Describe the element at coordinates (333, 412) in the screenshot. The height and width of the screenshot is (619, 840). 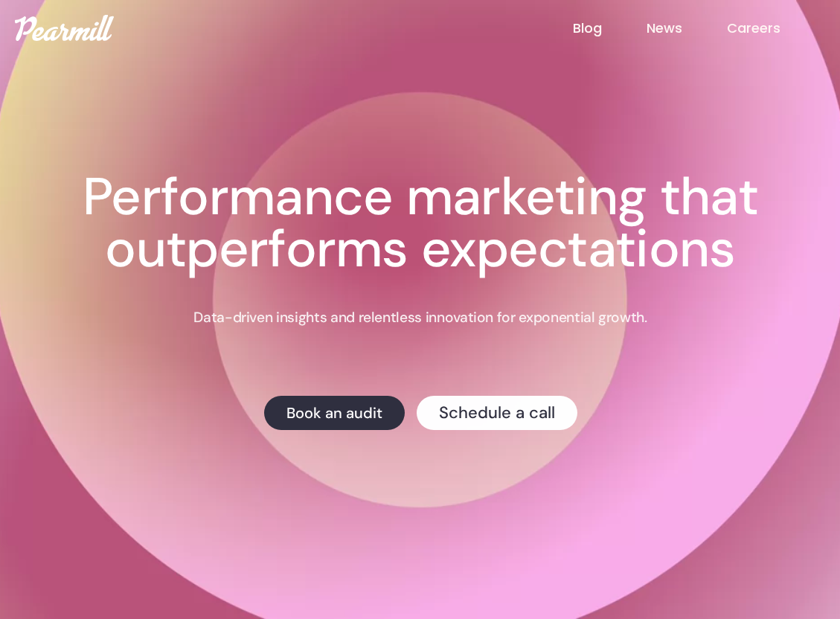
I see `a: Book an audit` at that location.